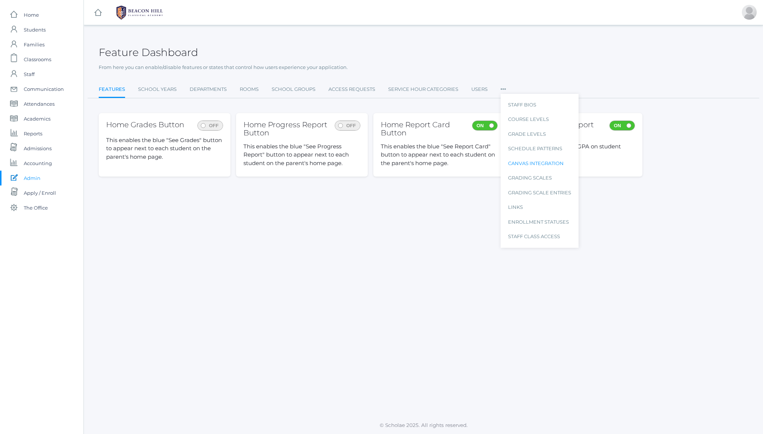 Image resolution: width=763 pixels, height=434 pixels. I want to click on a: Departments, so click(208, 89).